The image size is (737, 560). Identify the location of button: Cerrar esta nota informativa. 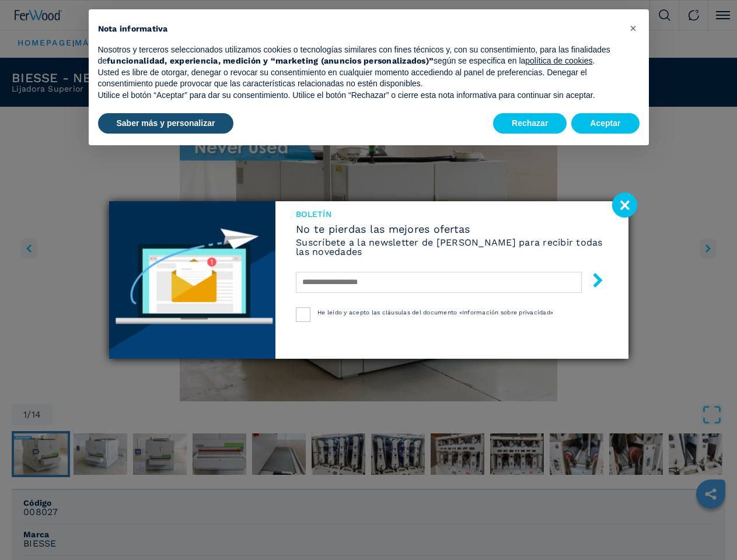
(633, 28).